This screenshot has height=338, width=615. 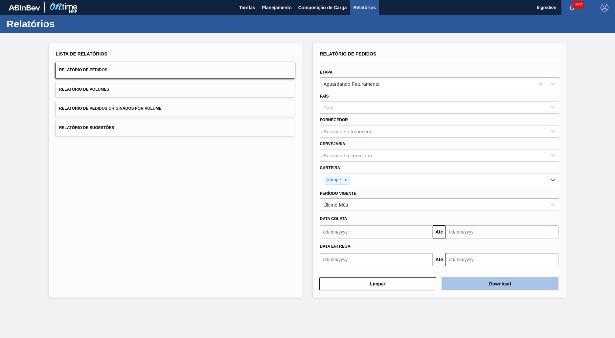 What do you see at coordinates (176, 89) in the screenshot?
I see `button: Relatório de Volumes` at bounding box center [176, 89].